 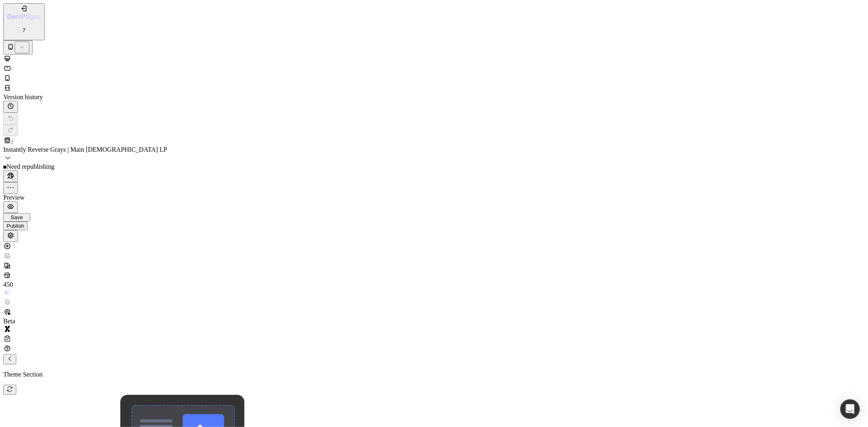 I want to click on div: Preview, so click(x=434, y=198).